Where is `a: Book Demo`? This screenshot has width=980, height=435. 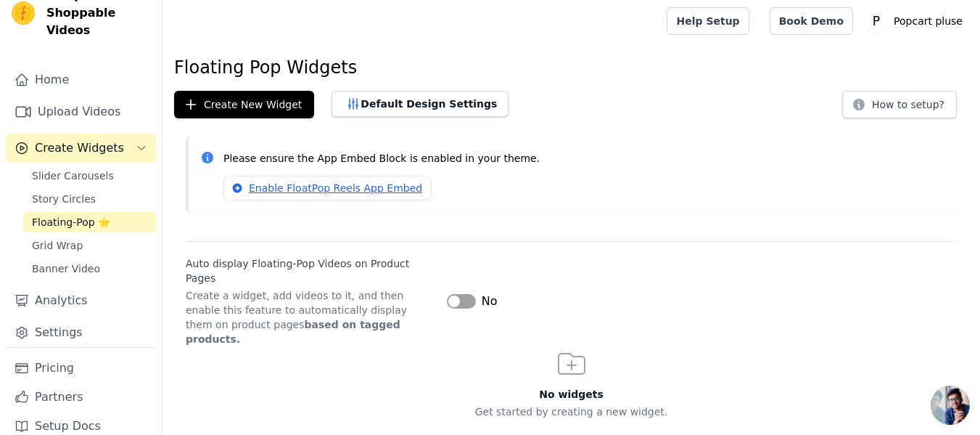 a: Book Demo is located at coordinates (811, 21).